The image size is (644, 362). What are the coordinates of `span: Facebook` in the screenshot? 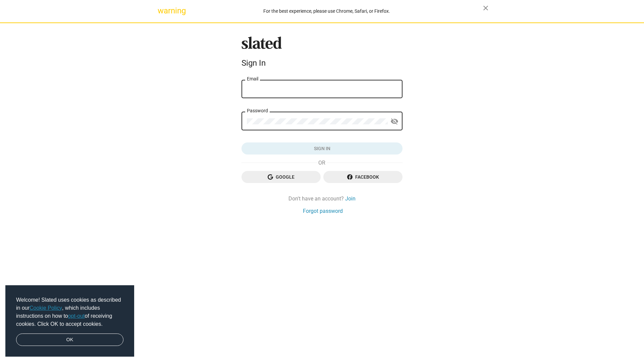 It's located at (363, 177).